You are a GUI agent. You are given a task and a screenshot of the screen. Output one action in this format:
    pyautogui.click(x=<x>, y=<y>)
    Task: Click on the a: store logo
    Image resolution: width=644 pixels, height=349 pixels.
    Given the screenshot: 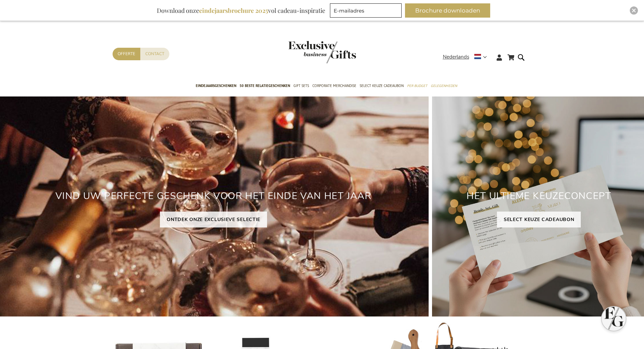 What is the action you would take?
    pyautogui.click(x=305, y=52)
    